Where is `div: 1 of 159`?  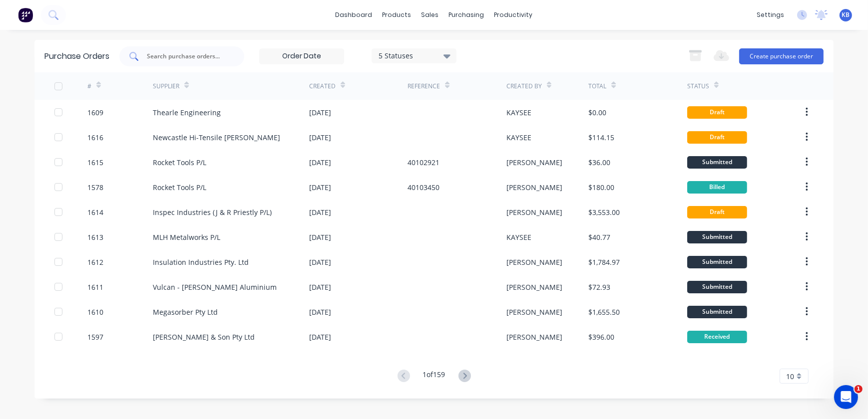
div: 1 of 159 is located at coordinates (434, 376).